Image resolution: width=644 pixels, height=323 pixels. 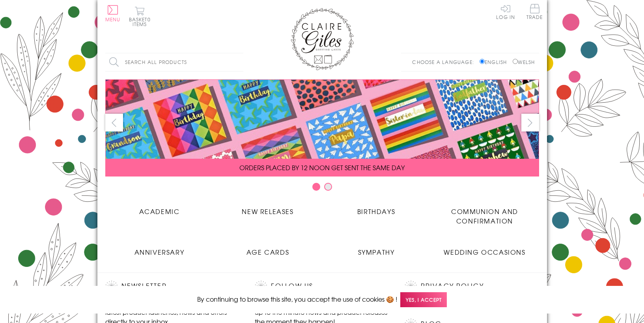 I want to click on button: Basket0 items, so click(x=140, y=16).